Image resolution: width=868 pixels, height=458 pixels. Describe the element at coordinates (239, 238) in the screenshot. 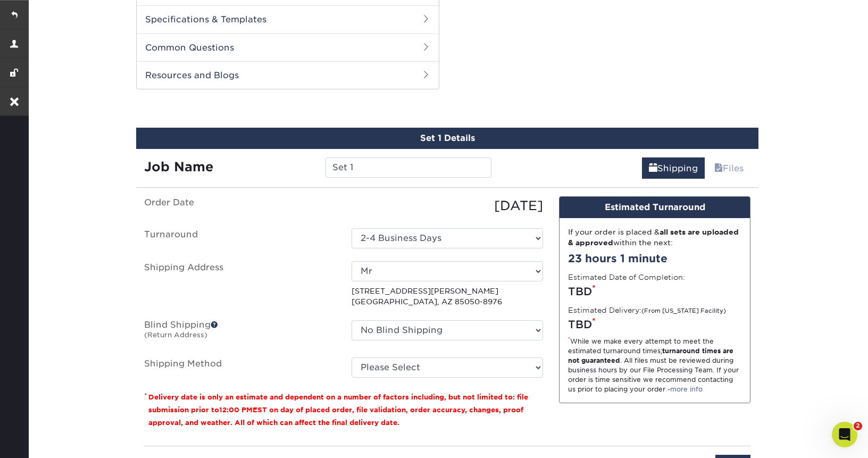

I see `label: Turnaround` at that location.